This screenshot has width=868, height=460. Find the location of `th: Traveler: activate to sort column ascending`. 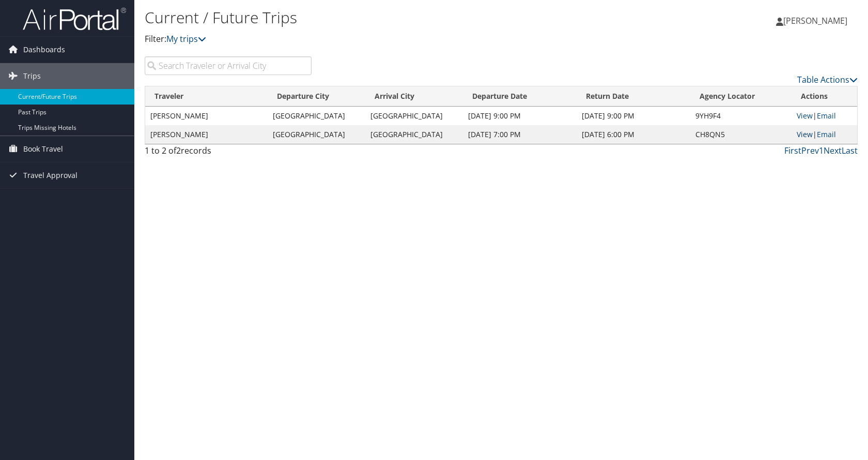

th: Traveler: activate to sort column ascending is located at coordinates (207, 96).